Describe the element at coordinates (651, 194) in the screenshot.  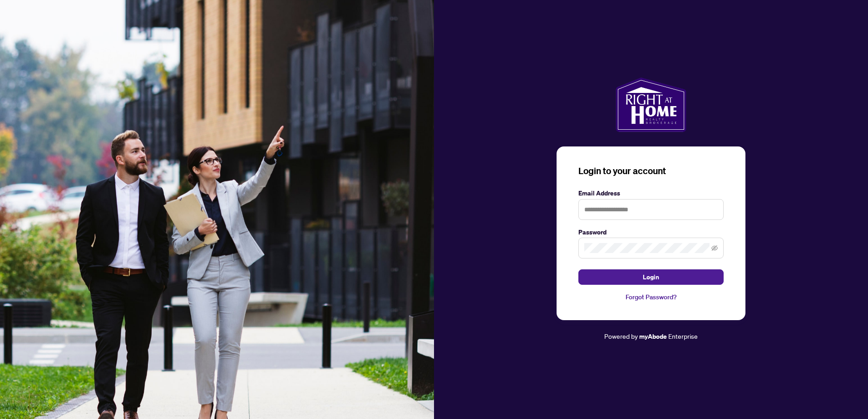
I see `label: Email Address` at that location.